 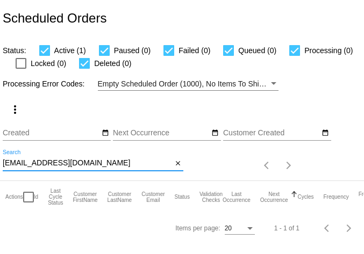 What do you see at coordinates (112, 63) in the screenshot?
I see `span: Deleted (0)` at bounding box center [112, 63].